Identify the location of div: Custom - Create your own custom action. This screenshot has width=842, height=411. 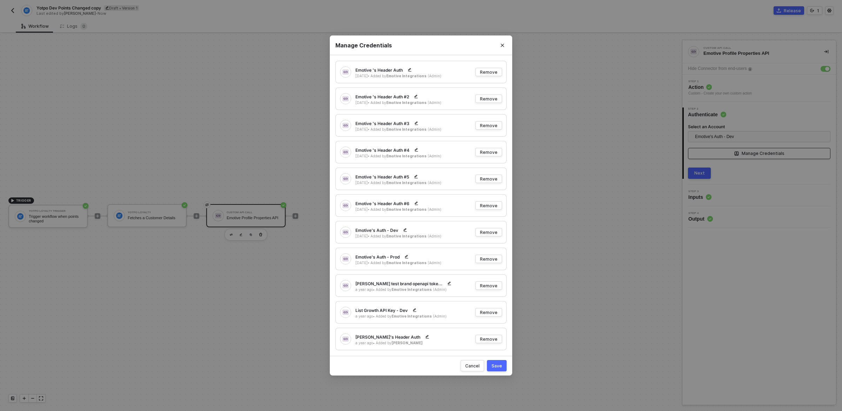
(720, 93).